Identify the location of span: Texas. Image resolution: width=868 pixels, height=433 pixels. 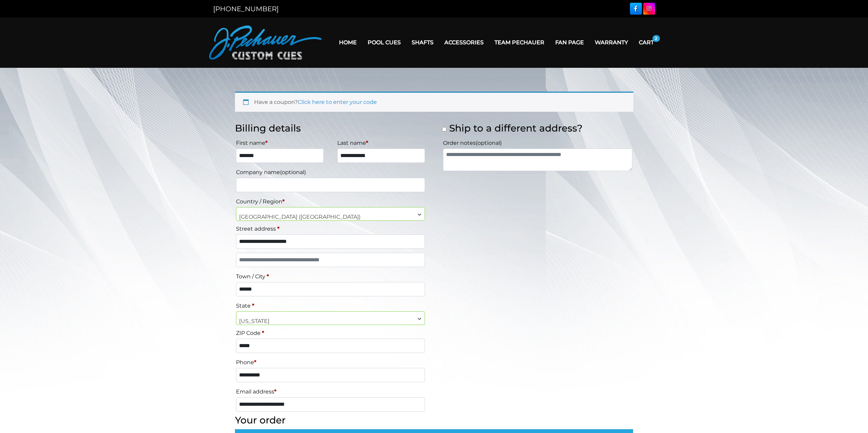
(331, 321).